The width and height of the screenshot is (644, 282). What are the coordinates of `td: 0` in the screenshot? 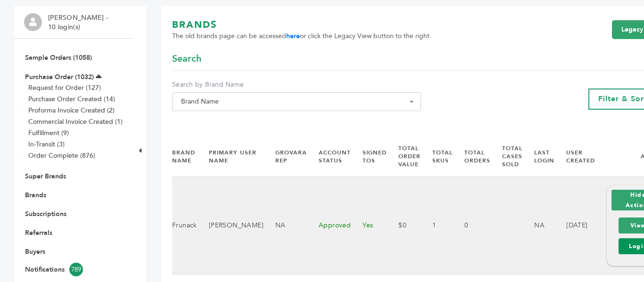 It's located at (471, 225).